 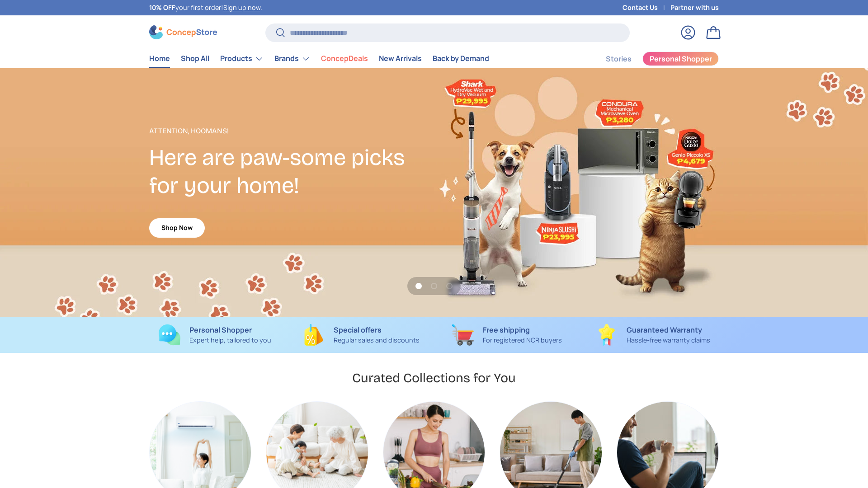 I want to click on p: Hassle-free warranty claims, so click(x=669, y=341).